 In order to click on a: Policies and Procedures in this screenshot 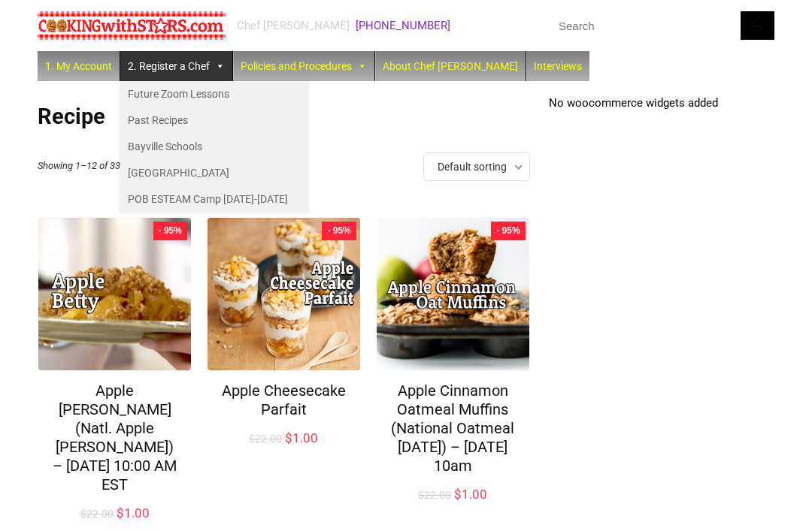, I will do `click(304, 66)`.